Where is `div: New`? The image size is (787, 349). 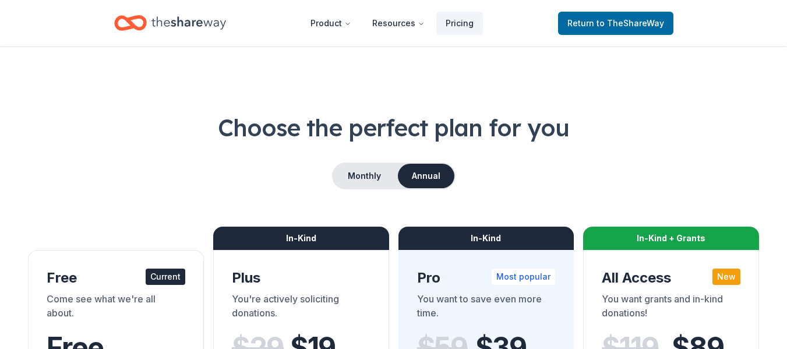
div: New is located at coordinates (726, 277).